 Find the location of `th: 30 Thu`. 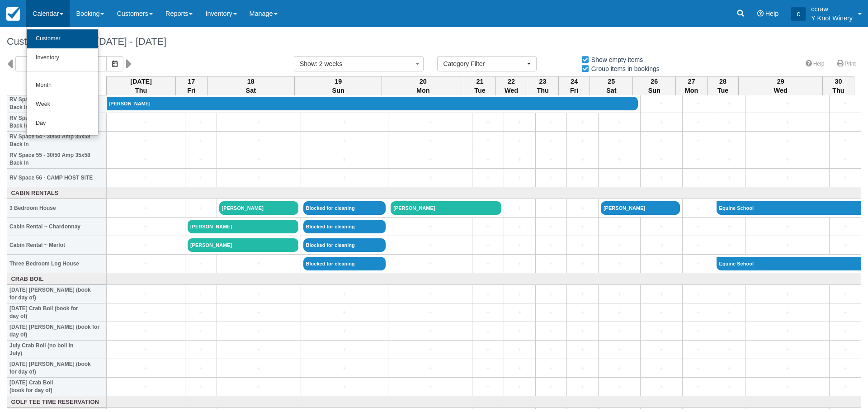

th: 30 Thu is located at coordinates (838, 86).